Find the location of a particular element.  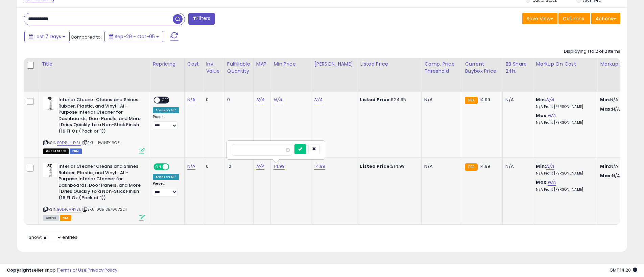

div: $24.95 is located at coordinates (388, 100).